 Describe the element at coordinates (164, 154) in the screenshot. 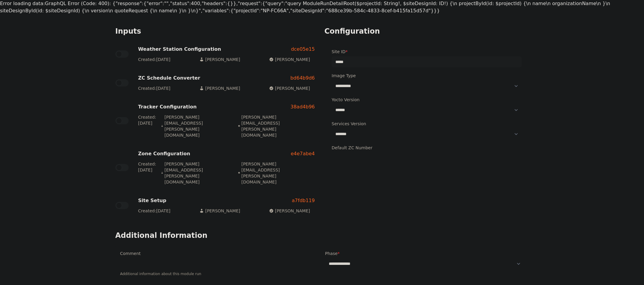

I see `h3: Zone Configuration` at that location.